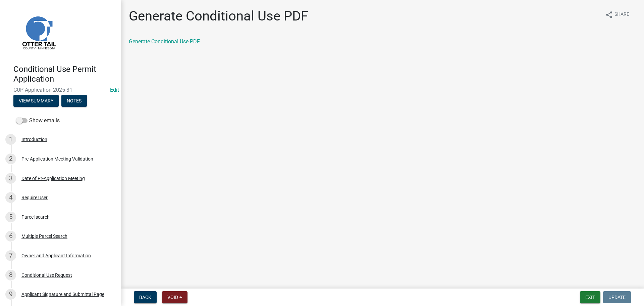 Image resolution: width=644 pixels, height=306 pixels. I want to click on span: CUP Application 2025-31, so click(60, 90).